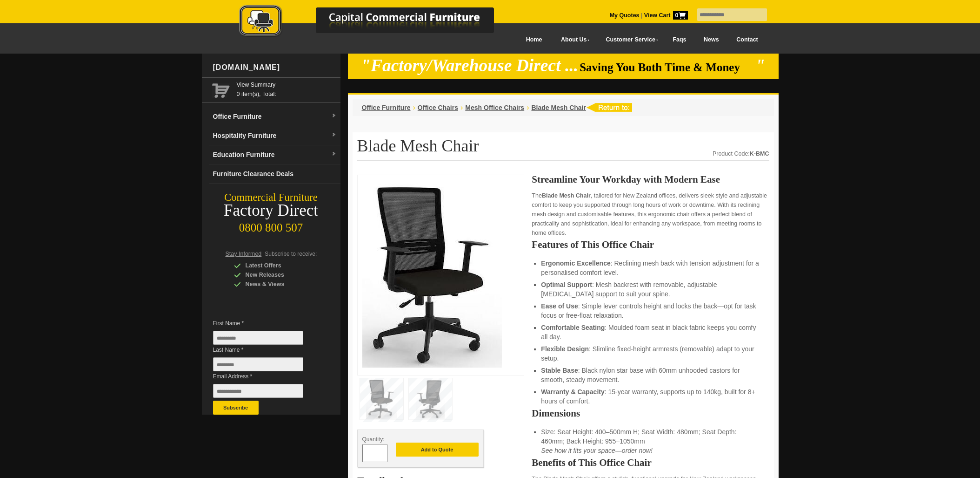 The height and width of the screenshot is (478, 980). Describe the element at coordinates (741, 154) in the screenshot. I see `div: Product Code:` at that location.